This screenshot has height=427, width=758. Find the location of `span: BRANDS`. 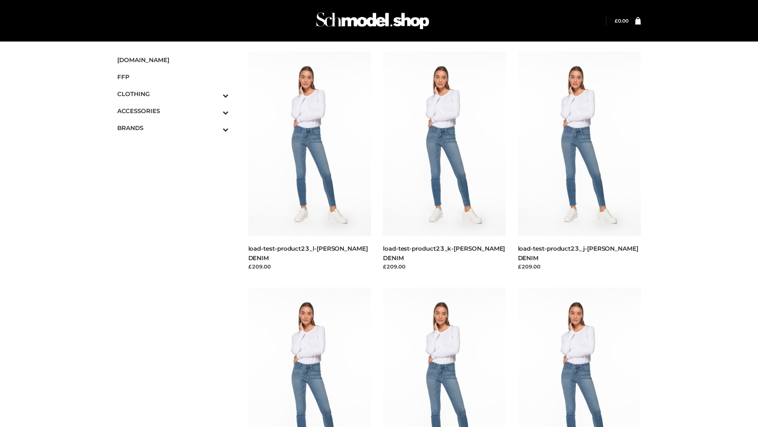

span: BRANDS is located at coordinates (173, 128).